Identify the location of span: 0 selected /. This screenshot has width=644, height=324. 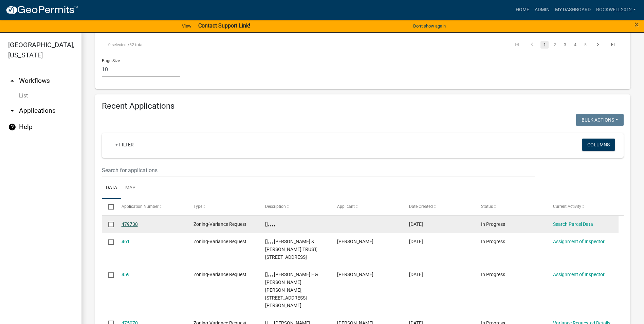
(119, 45).